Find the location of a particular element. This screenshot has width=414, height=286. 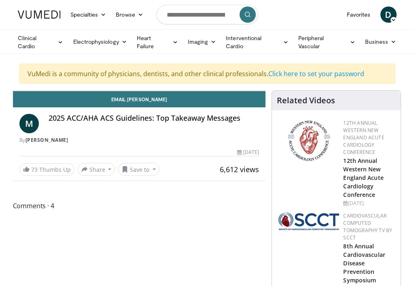

a: Peripheral Vascular is located at coordinates (327, 42).